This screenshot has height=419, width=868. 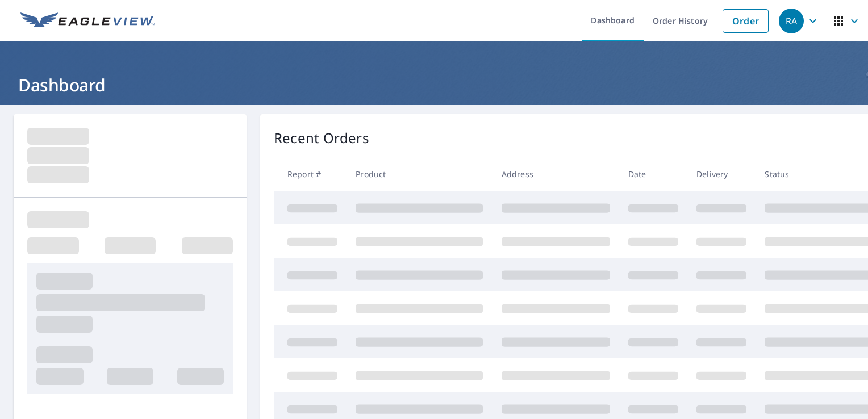 What do you see at coordinates (419, 174) in the screenshot?
I see `th: Product` at bounding box center [419, 174].